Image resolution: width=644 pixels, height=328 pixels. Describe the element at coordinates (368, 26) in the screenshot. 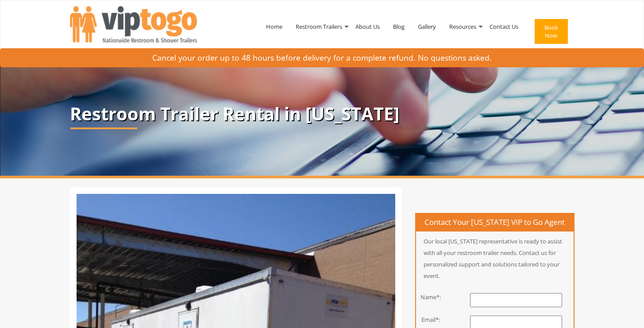

I see `a: About Us` at that location.